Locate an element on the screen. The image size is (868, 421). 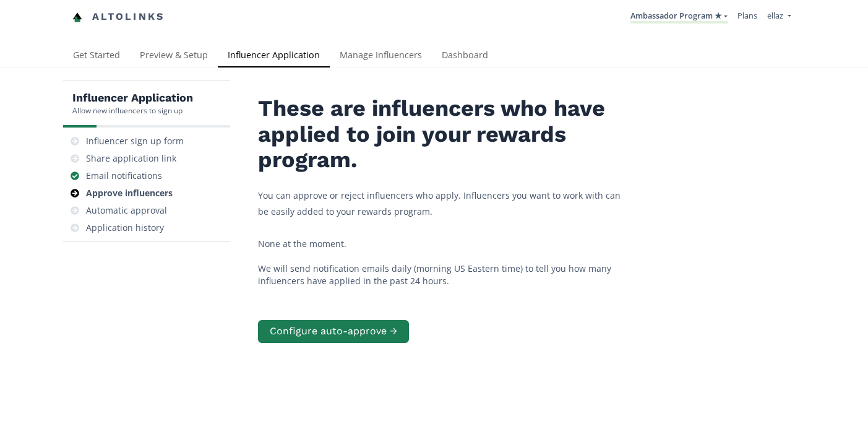
div: Influencer sign up form is located at coordinates (135, 141).